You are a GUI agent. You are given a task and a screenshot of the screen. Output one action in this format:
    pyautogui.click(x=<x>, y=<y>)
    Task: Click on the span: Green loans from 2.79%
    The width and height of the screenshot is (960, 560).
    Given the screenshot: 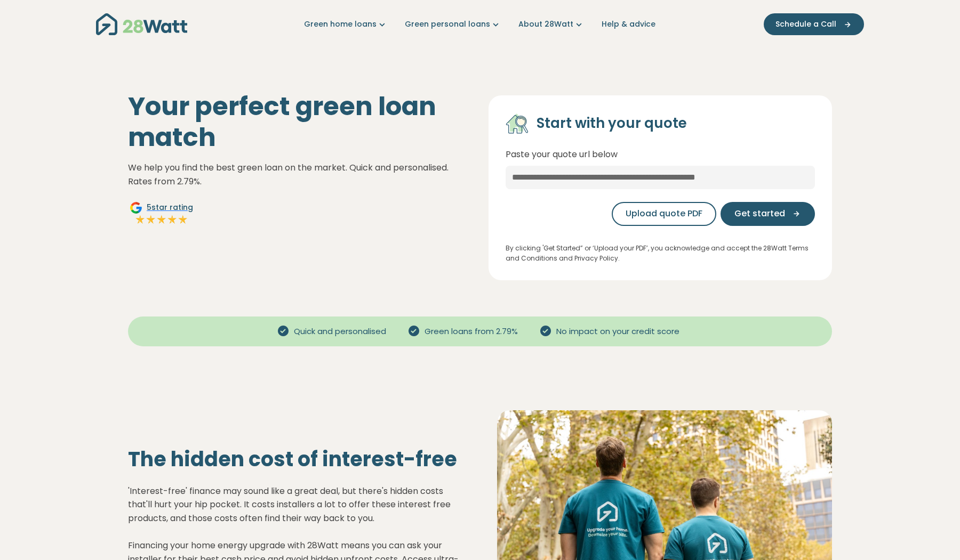 What is the action you would take?
    pyautogui.click(x=470, y=331)
    